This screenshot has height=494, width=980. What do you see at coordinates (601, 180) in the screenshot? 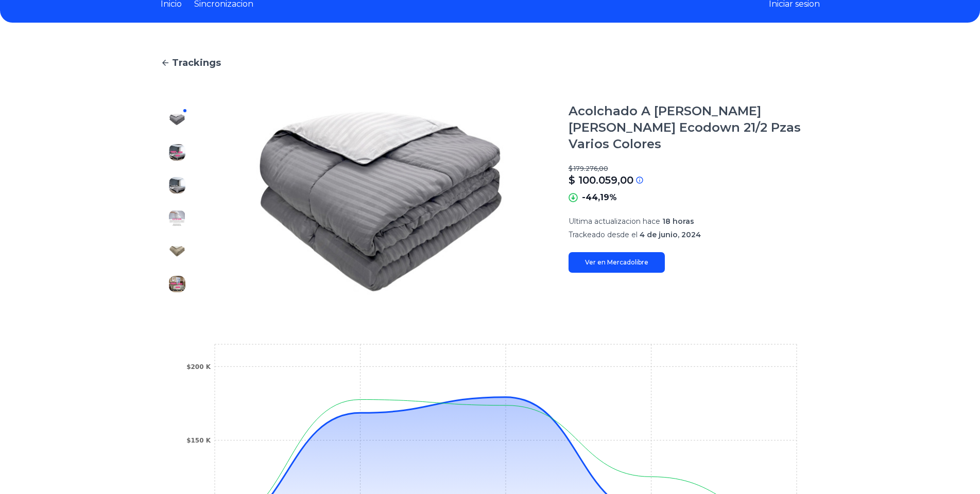
I see `p: $ 100.059,00` at bounding box center [601, 180].